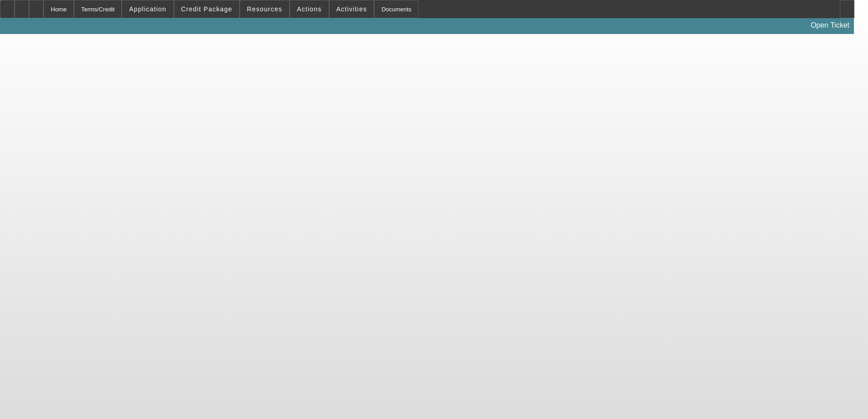 Image resolution: width=868 pixels, height=419 pixels. What do you see at coordinates (265, 9) in the screenshot?
I see `span: Resources` at bounding box center [265, 9].